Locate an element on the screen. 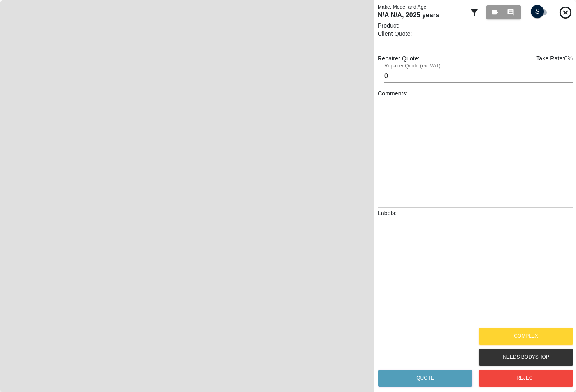 The height and width of the screenshot is (392, 576). button: Complex is located at coordinates (526, 336).